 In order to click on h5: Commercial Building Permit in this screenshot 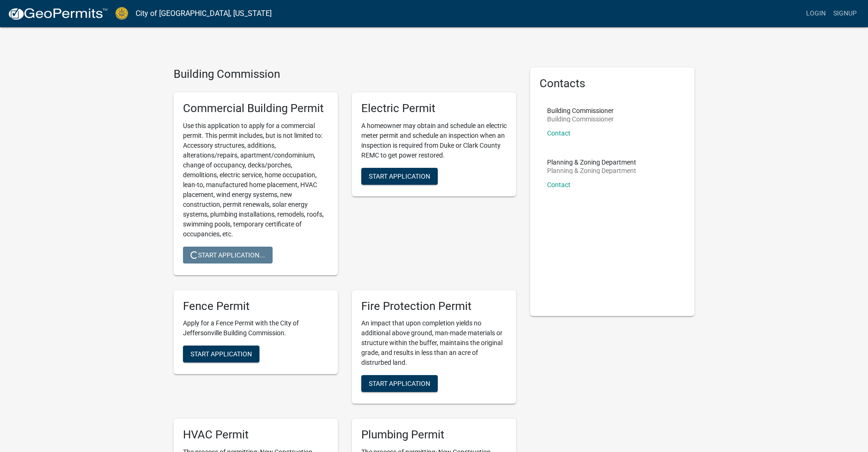, I will do `click(256, 108)`.